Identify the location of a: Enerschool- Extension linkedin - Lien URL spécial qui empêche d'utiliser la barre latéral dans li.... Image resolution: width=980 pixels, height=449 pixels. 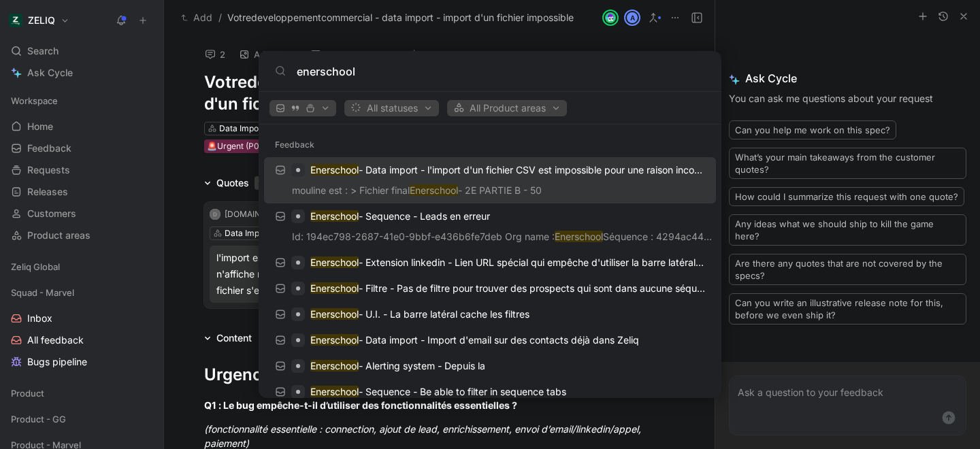
(490, 262).